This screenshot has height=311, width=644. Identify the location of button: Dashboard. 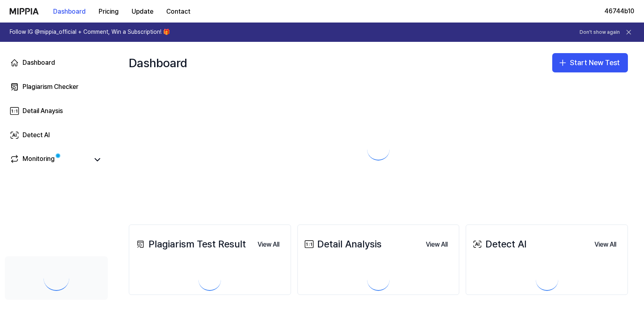
(69, 12).